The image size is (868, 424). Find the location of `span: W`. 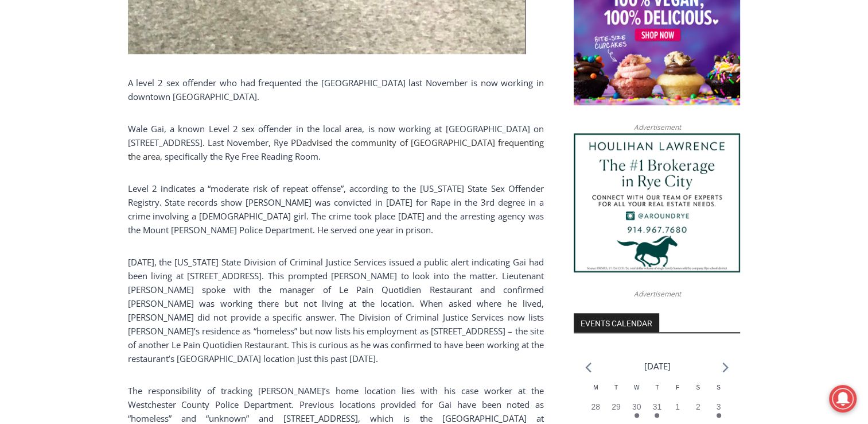

span: W is located at coordinates (636, 387).